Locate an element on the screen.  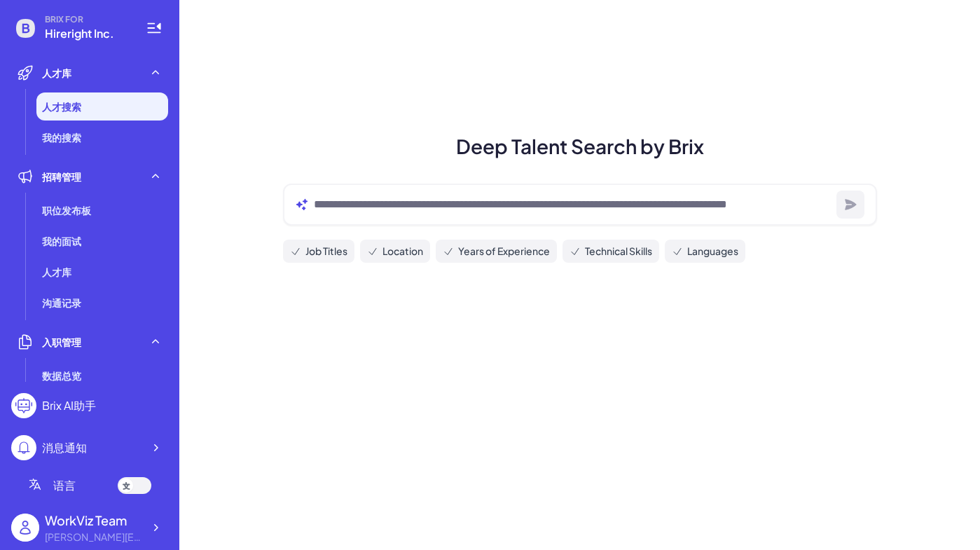
span: Years of Experience is located at coordinates (504, 251).